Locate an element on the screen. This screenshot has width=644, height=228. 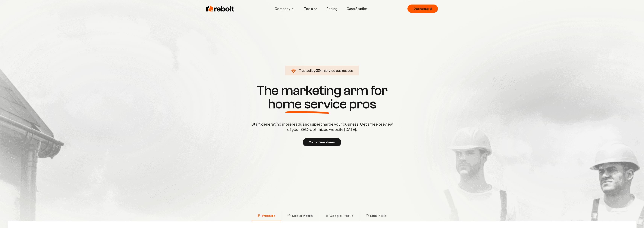
a: Pricing is located at coordinates (332, 9).